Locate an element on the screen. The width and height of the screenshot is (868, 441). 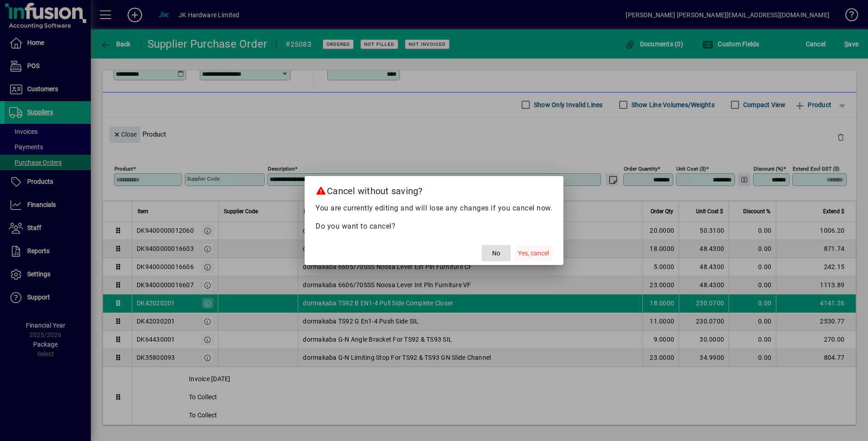
p: Do you want to cancel? is located at coordinates (434, 226).